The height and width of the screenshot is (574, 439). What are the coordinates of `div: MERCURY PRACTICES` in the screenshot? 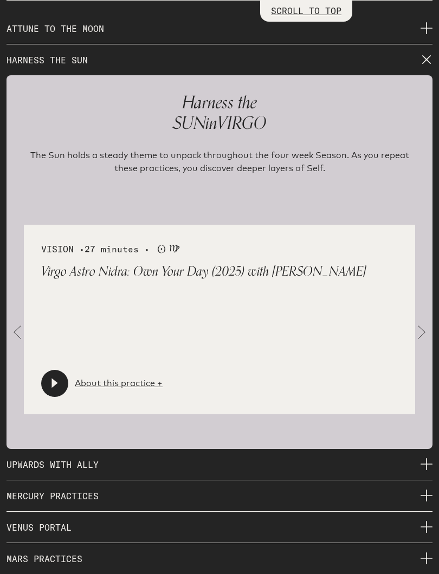 It's located at (219, 496).